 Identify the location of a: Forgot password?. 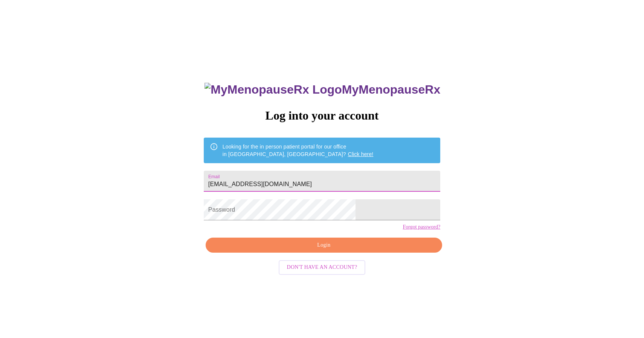
(421, 227).